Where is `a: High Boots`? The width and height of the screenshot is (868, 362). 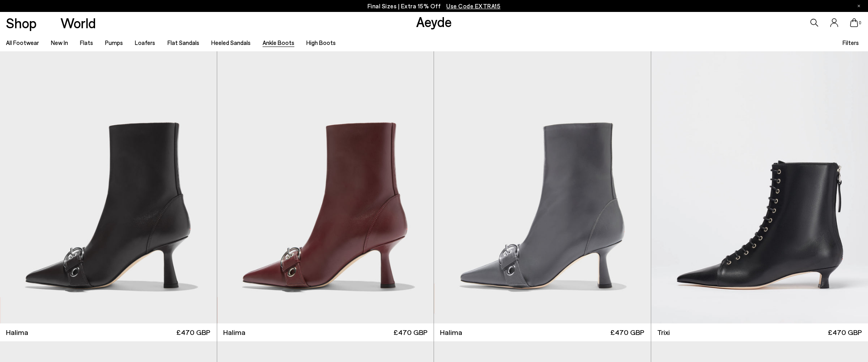
a: High Boots is located at coordinates (321, 43).